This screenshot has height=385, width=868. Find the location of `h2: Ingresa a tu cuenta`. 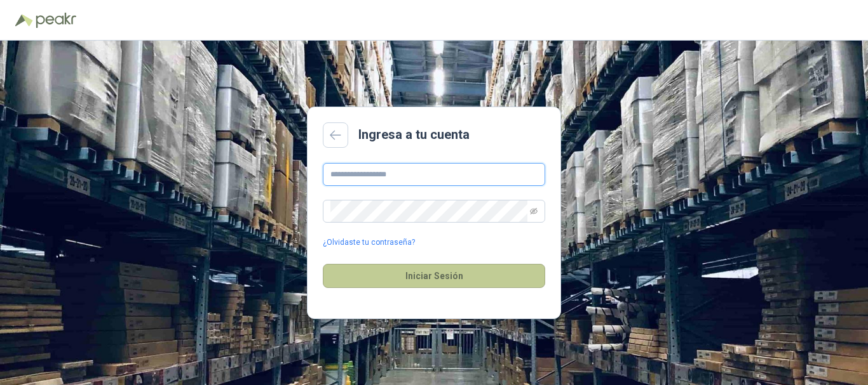

h2: Ingresa a tu cuenta is located at coordinates (413, 134).